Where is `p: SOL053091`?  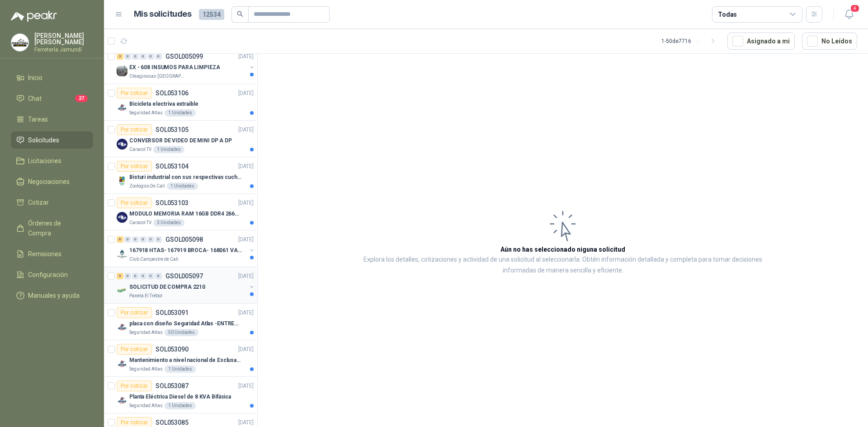 p: SOL053091 is located at coordinates (172, 313).